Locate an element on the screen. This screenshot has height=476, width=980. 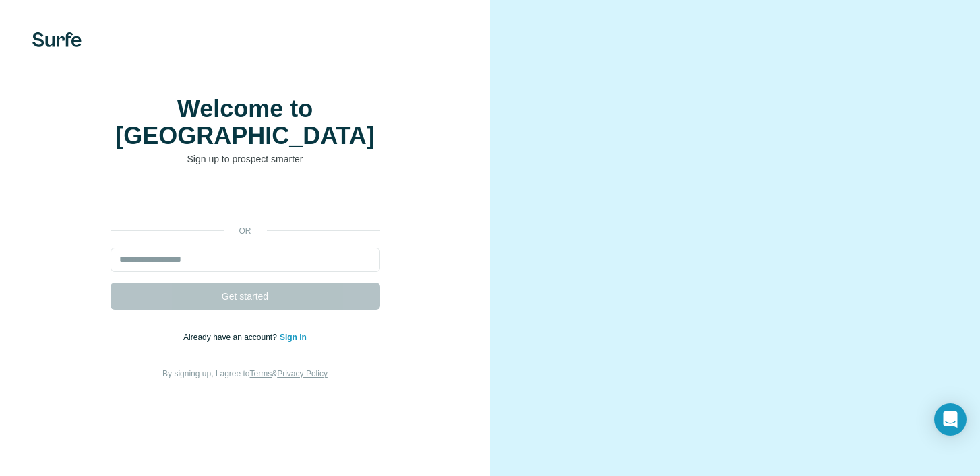
a: Terms is located at coordinates (260, 374).